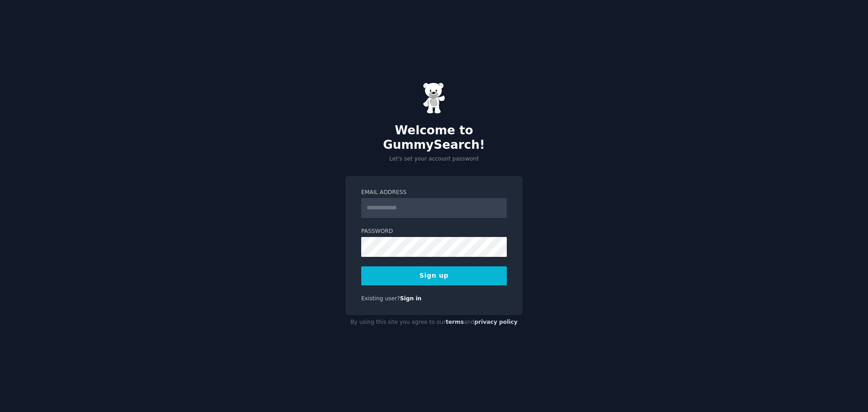  Describe the element at coordinates (455, 322) in the screenshot. I see `a: terms` at that location.